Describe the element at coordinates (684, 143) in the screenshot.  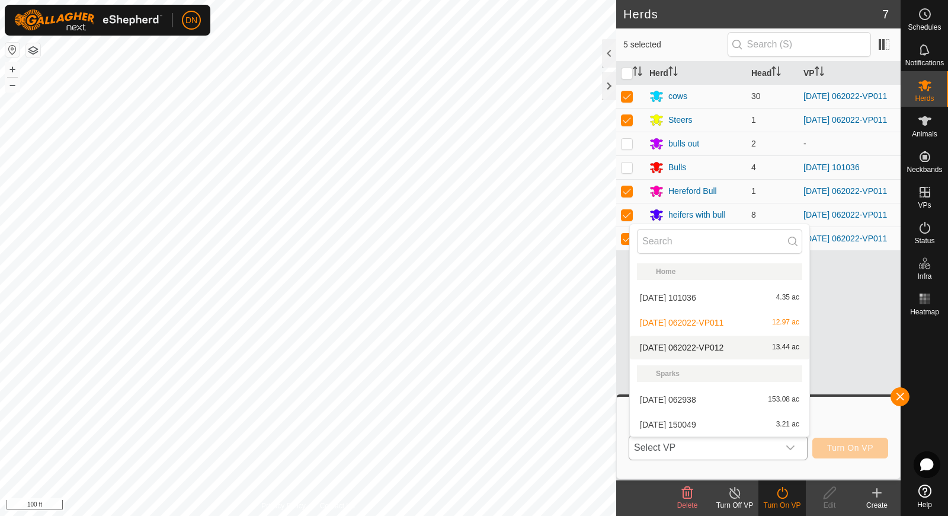
I see `div: bulls out` at that location.